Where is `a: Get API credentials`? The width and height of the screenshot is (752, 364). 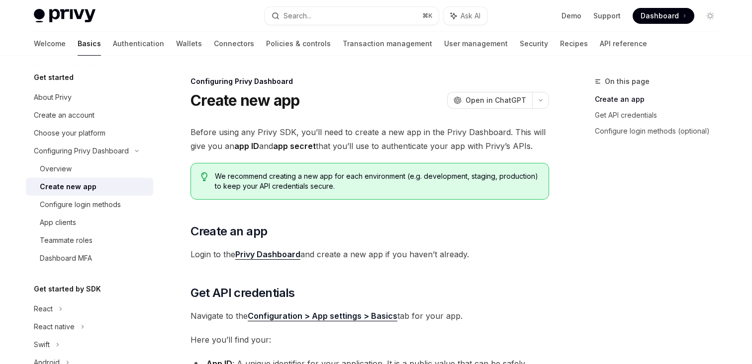 a: Get API credentials is located at coordinates (660, 115).